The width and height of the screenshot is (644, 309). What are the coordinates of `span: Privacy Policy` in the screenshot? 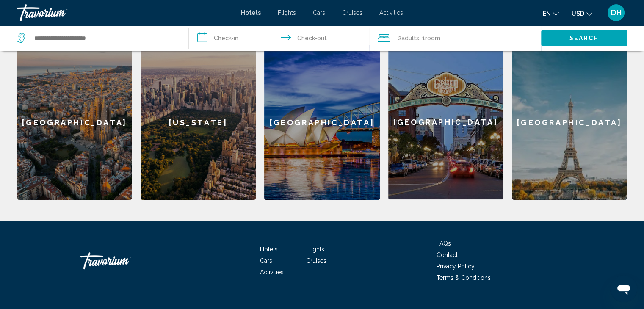 It's located at (455, 266).